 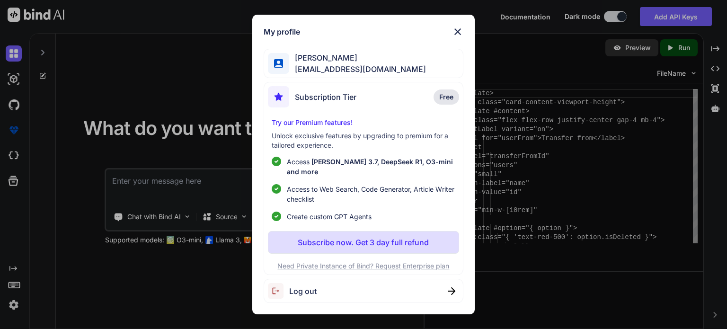 I want to click on button: Subscribe now. Get 3 day full refund, so click(x=363, y=242).